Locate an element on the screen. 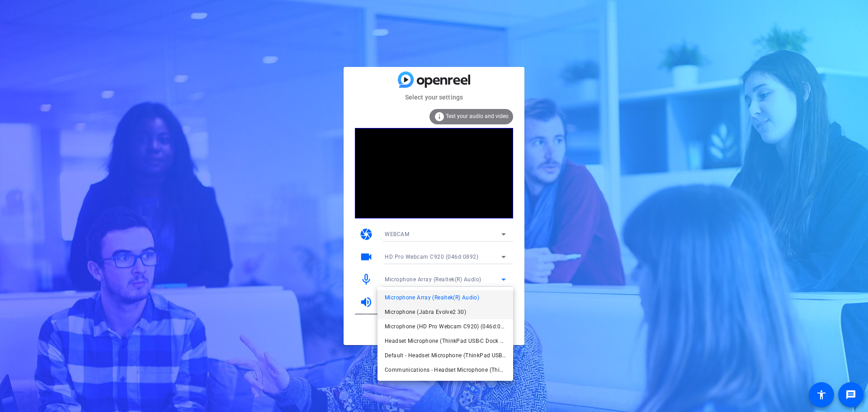 The image size is (868, 412). span: Microphone Array (Realtek(R) Audio) is located at coordinates (432, 297).